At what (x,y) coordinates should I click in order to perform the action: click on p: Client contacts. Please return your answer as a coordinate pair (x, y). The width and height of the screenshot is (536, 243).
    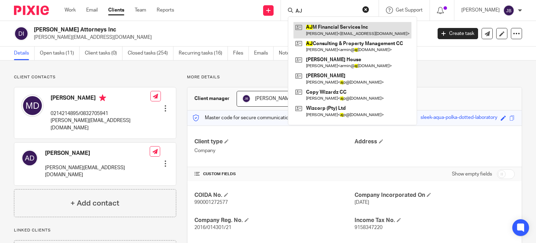
    Looking at the image, I should click on (95, 77).